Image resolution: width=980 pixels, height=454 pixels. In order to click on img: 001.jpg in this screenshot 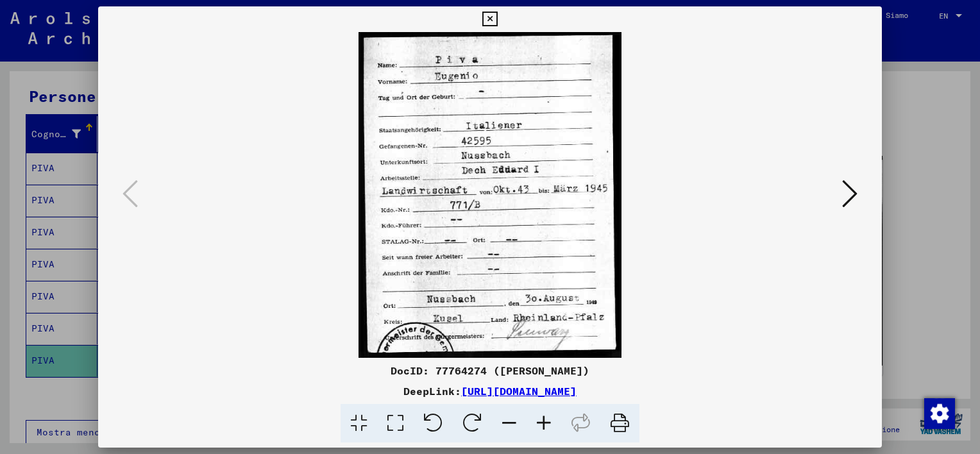, I will do `click(490, 195)`.